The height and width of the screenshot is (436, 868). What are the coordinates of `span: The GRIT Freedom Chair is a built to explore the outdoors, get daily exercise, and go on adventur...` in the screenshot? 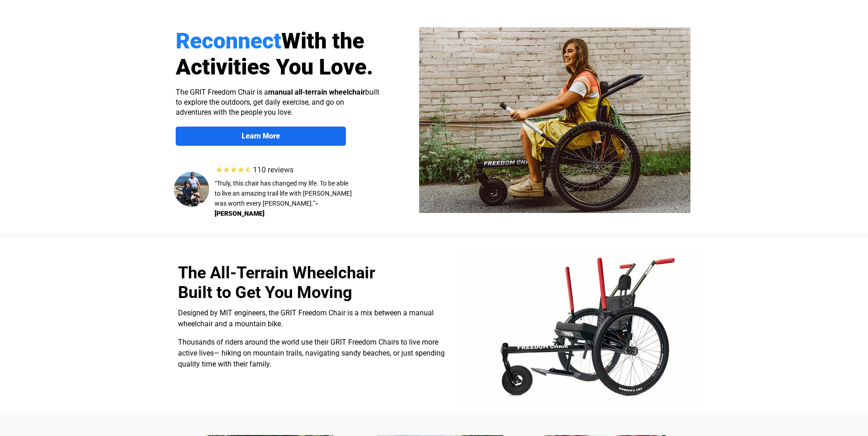 It's located at (277, 102).